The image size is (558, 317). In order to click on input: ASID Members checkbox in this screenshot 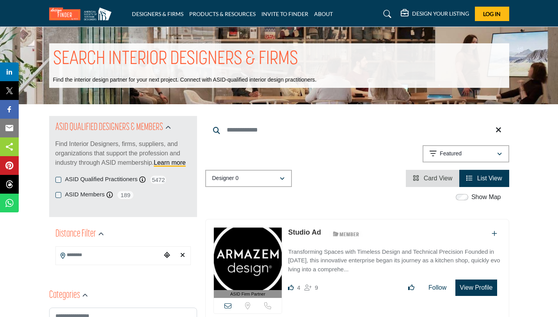, I will do `click(58, 195)`.